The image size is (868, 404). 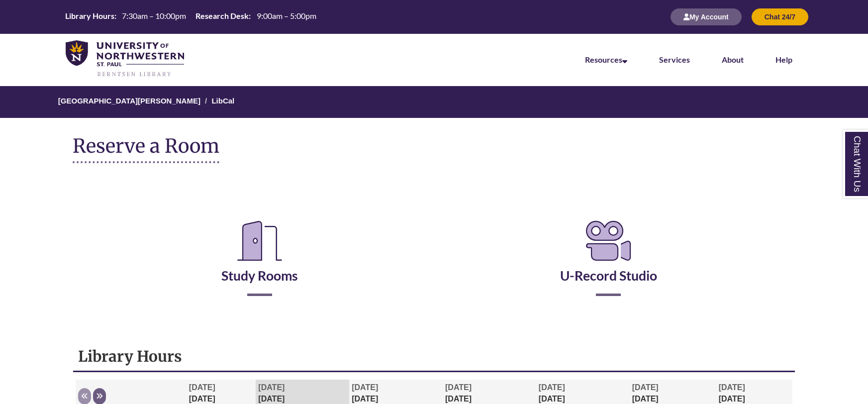 What do you see at coordinates (191, 17) in the screenshot?
I see `a: Hours Today` at bounding box center [191, 17].